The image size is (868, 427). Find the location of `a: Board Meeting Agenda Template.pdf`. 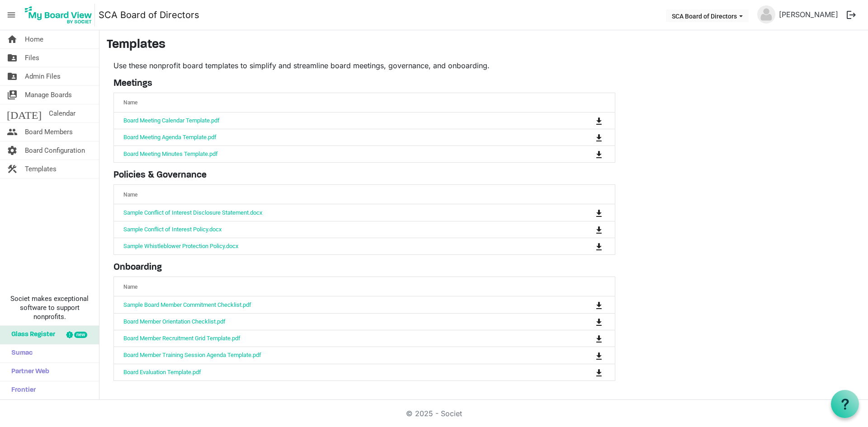

a: Board Meeting Agenda Template.pdf is located at coordinates (170, 137).